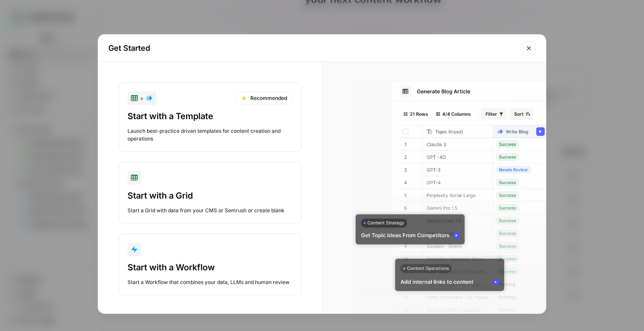 This screenshot has width=644, height=331. Describe the element at coordinates (210, 192) in the screenshot. I see `button: Start with a GridStart a Grid with data from your CMS or Semrush or create blank` at that location.